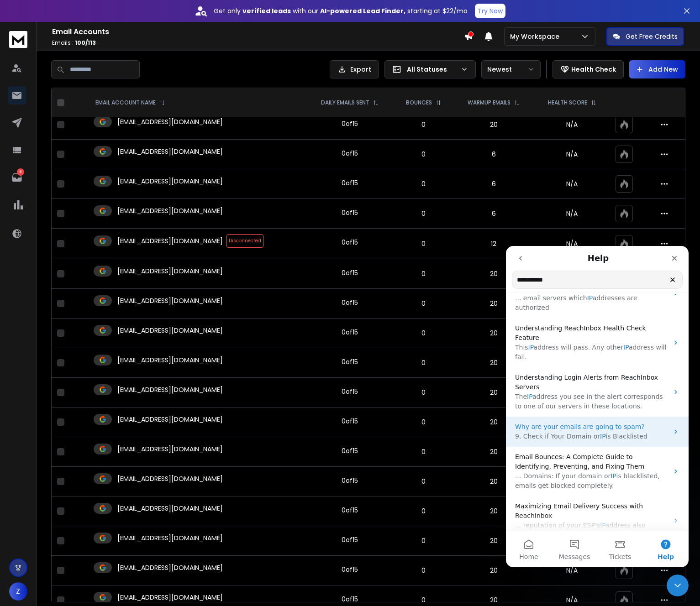 The image size is (700, 606). I want to click on span: Why are your emails are going to spam?, so click(74, 181).